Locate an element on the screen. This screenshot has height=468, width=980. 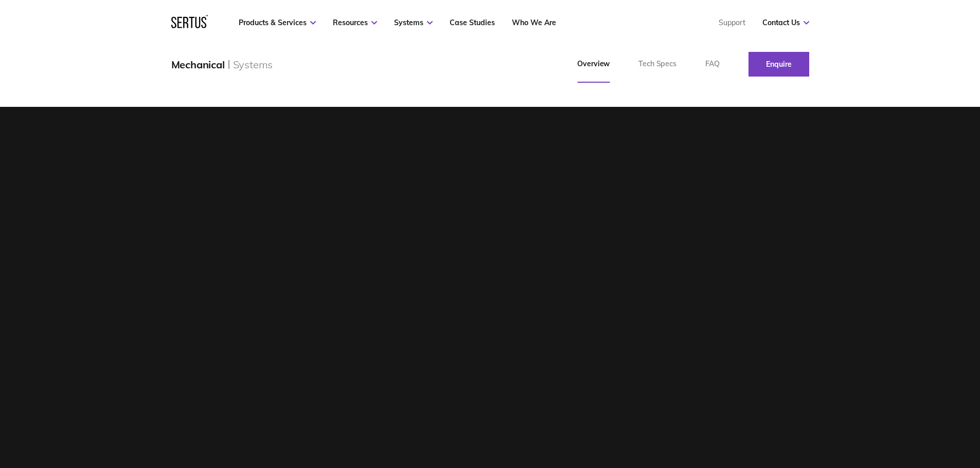
a: Resources is located at coordinates (355, 22).